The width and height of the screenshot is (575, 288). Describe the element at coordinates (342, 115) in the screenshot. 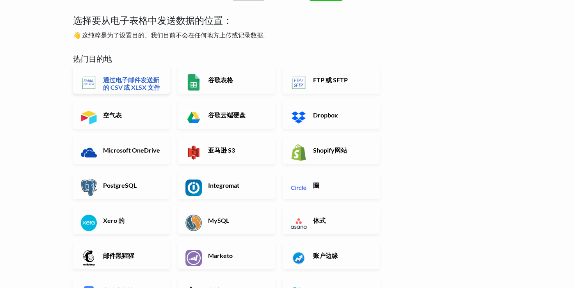

I see `h6: Dropbox` at that location.